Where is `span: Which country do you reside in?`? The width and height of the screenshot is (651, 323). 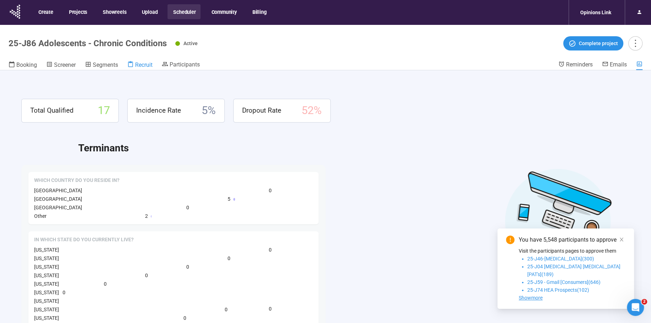
span: Which country do you reside in? is located at coordinates (77, 180).